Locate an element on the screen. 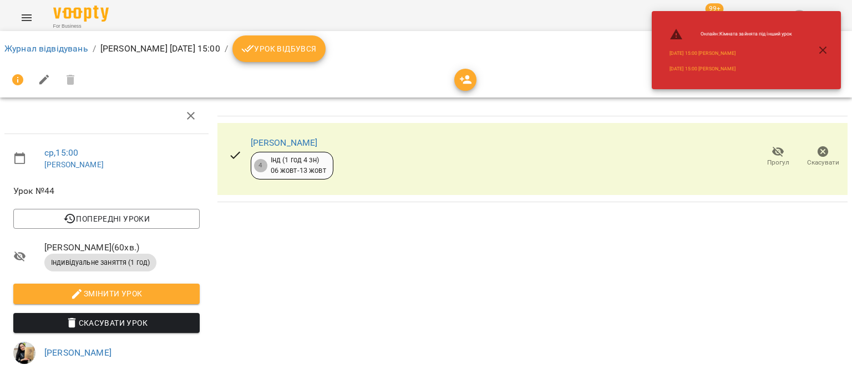  img: Voopty Logo is located at coordinates (81, 13).